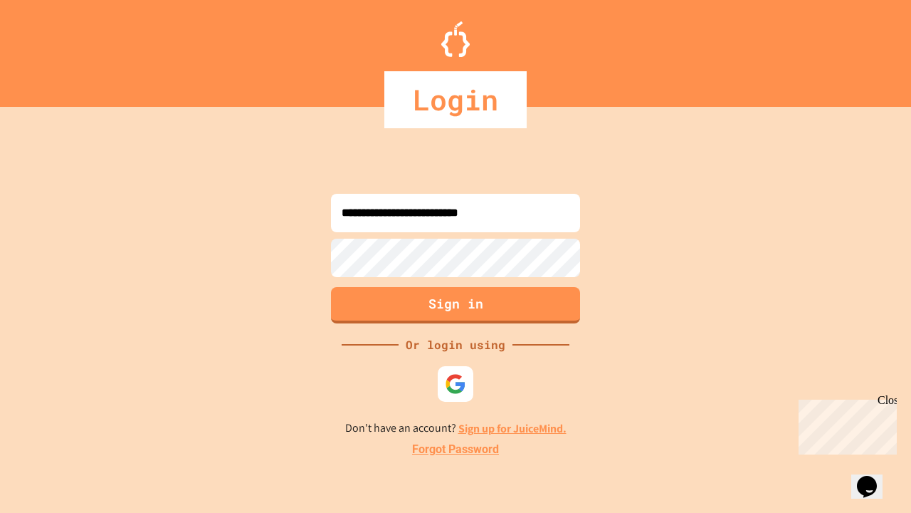 The width and height of the screenshot is (911, 513). I want to click on p: Don't have an account?, so click(456, 428).